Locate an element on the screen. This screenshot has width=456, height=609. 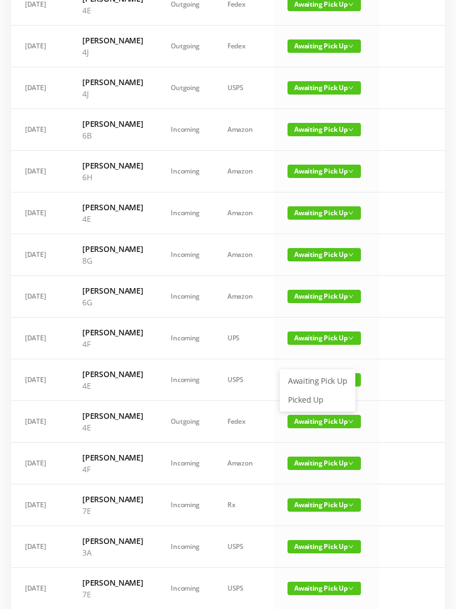
a: Awaiting Pick Up is located at coordinates (318, 381).